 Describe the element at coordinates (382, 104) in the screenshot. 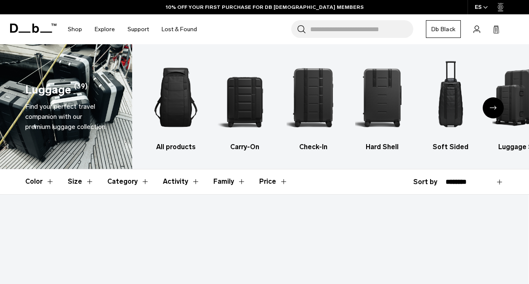

I see `a: Db Hard Shell` at that location.